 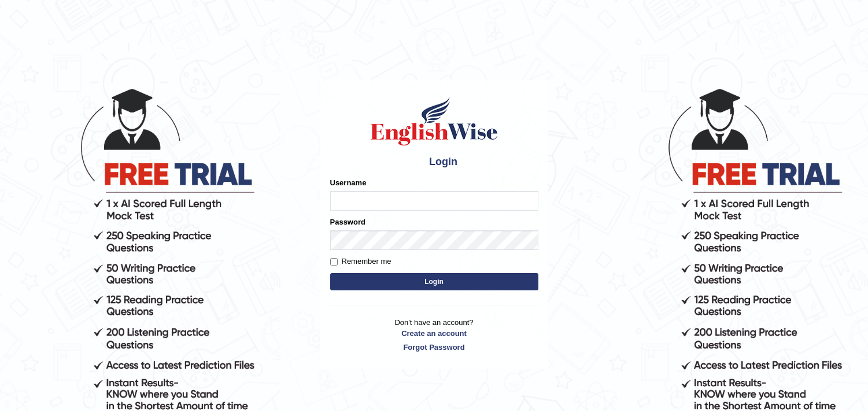 What do you see at coordinates (348, 222) in the screenshot?
I see `label: Password` at bounding box center [348, 222].